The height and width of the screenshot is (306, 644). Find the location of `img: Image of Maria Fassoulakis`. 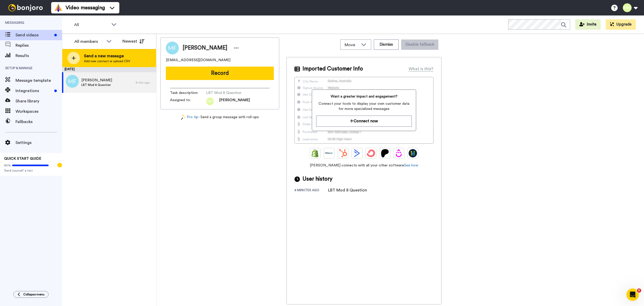

img: Image of Maria Fassoulakis is located at coordinates (172, 48).